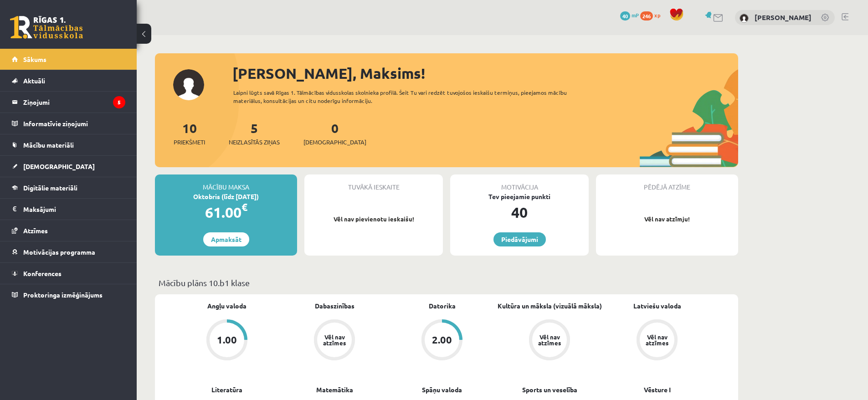 The height and width of the screenshot is (400, 868). What do you see at coordinates (68, 274) in the screenshot?
I see `a: Konferences` at bounding box center [68, 274].